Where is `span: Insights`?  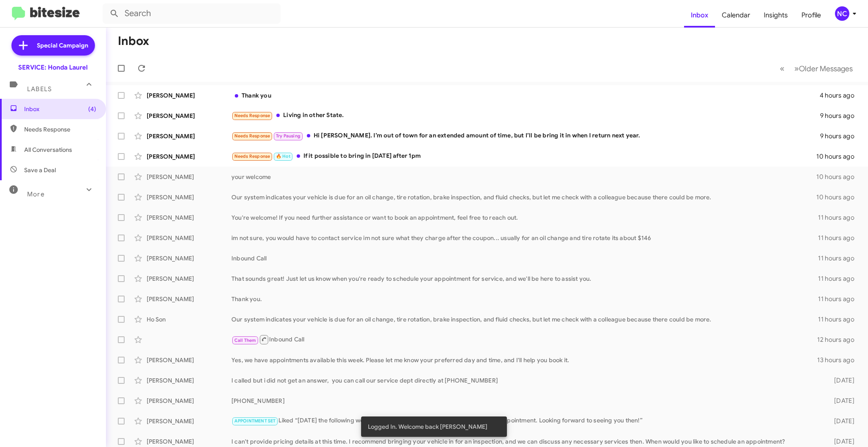 span: Insights is located at coordinates (776, 15).